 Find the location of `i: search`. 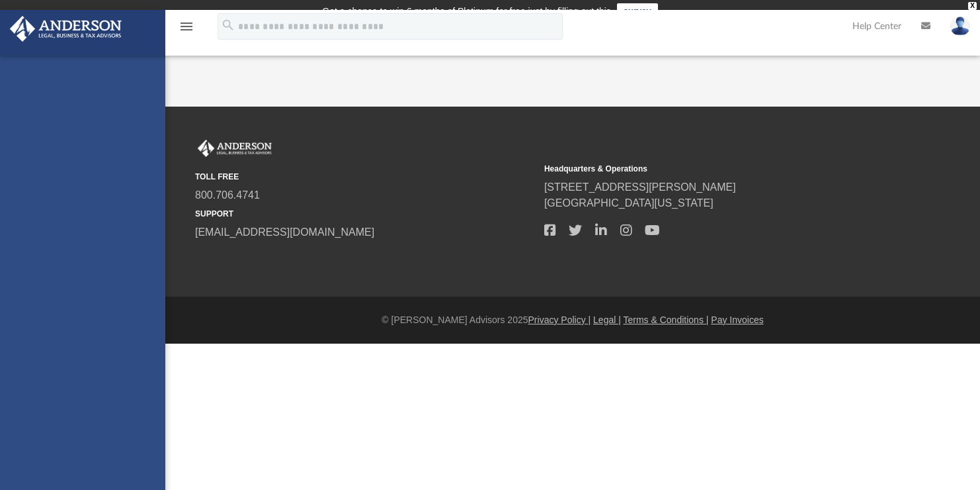

i: search is located at coordinates (228, 25).